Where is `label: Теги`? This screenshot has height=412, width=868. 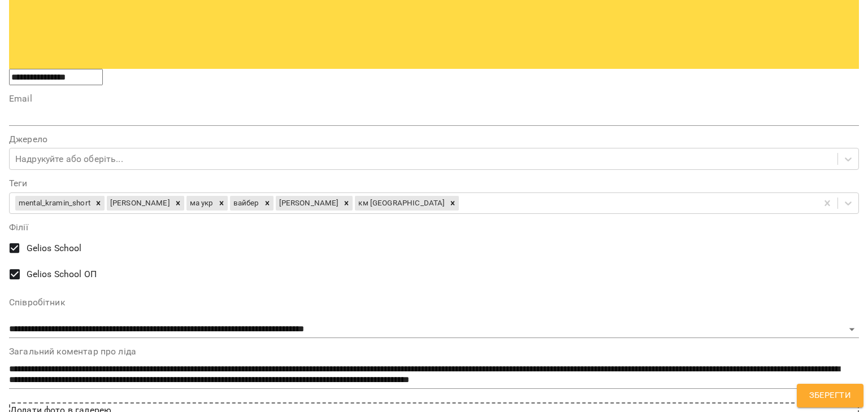
label: Теги is located at coordinates (434, 184).